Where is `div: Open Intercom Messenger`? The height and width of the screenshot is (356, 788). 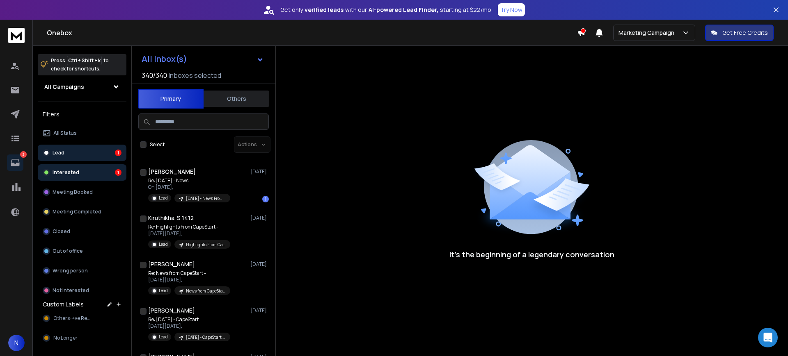 div: Open Intercom Messenger is located at coordinates (767, 338).